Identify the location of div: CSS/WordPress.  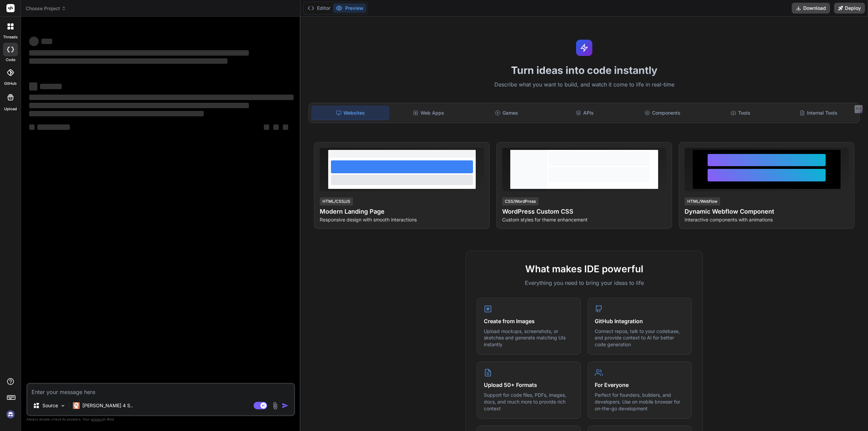
(520, 201).